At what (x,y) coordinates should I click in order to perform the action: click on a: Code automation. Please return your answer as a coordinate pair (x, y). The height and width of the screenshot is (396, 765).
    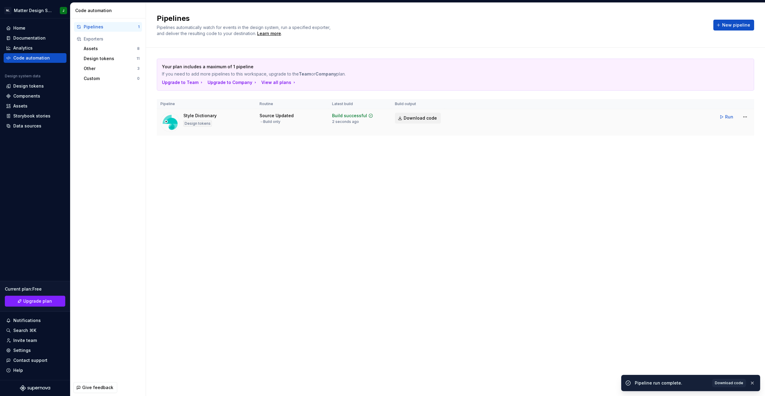
    Looking at the image, I should click on (35, 58).